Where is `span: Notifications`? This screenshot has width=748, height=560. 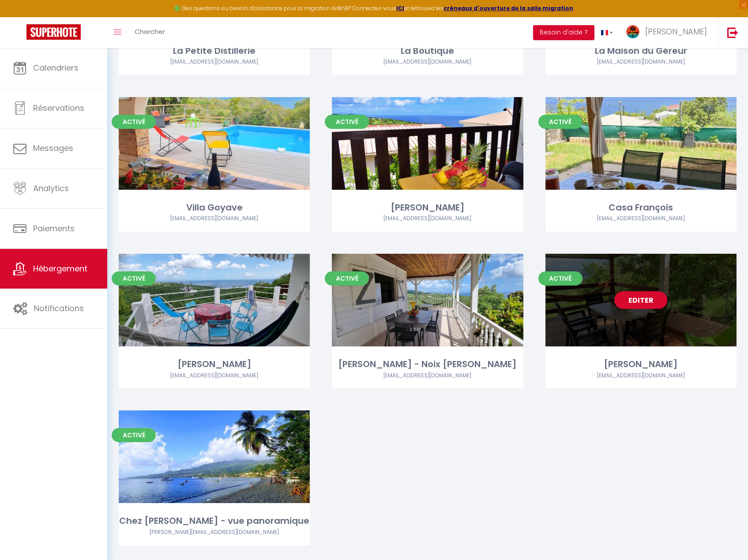 span: Notifications is located at coordinates (59, 308).